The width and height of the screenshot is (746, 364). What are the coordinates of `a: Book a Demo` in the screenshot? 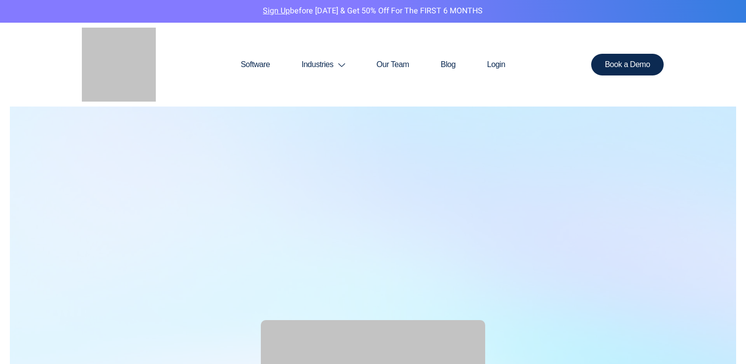 It's located at (628, 65).